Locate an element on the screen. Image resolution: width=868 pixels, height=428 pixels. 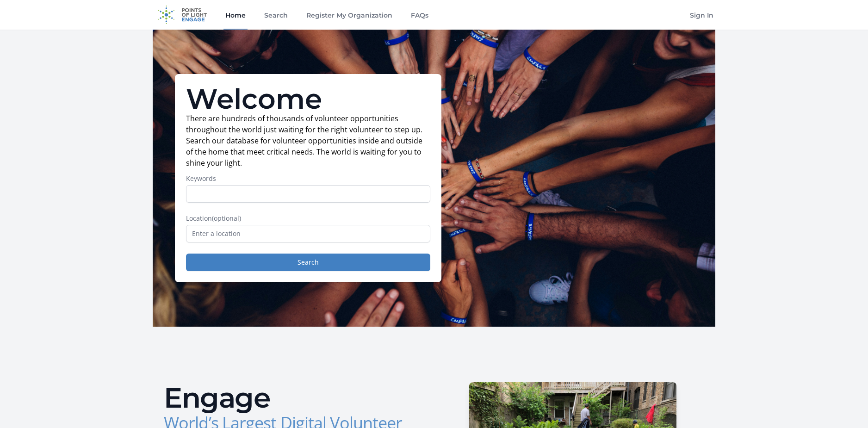
label: Keywords is located at coordinates (308, 179).